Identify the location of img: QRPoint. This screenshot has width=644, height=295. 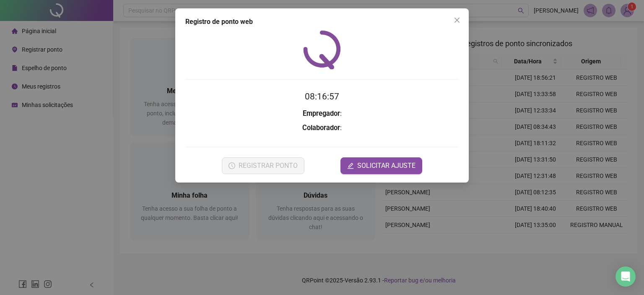
(322, 50).